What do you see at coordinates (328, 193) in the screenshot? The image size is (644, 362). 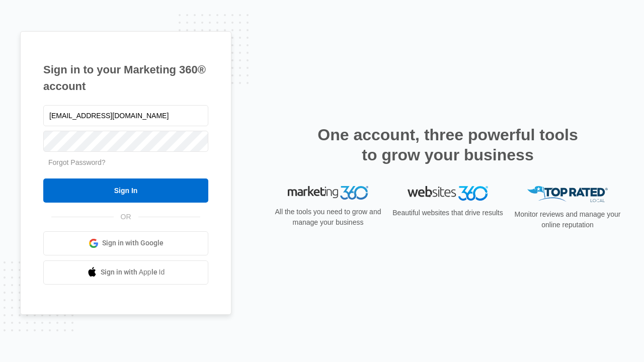 I see `img: Marketing 360` at bounding box center [328, 193].